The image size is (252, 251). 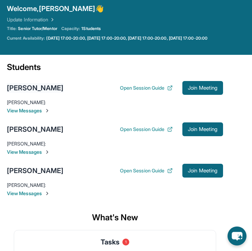 What do you see at coordinates (126, 242) in the screenshot?
I see `span: 1` at bounding box center [126, 242].